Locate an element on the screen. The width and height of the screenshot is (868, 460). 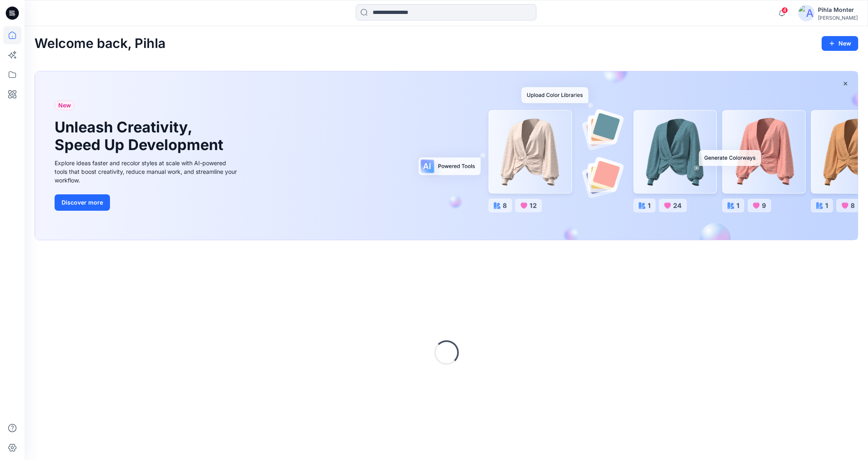
h2: Welcome back, Pihla is located at coordinates (100, 44).